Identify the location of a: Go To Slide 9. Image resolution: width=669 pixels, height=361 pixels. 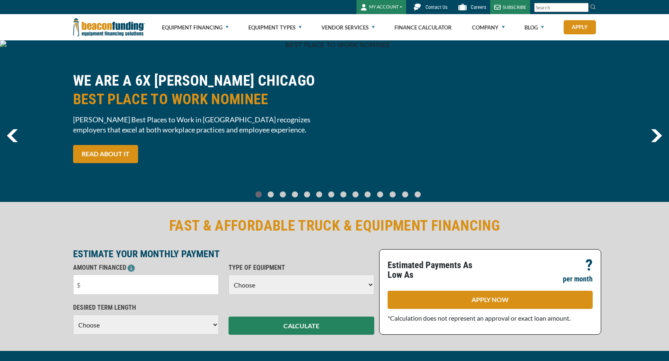
(368, 194).